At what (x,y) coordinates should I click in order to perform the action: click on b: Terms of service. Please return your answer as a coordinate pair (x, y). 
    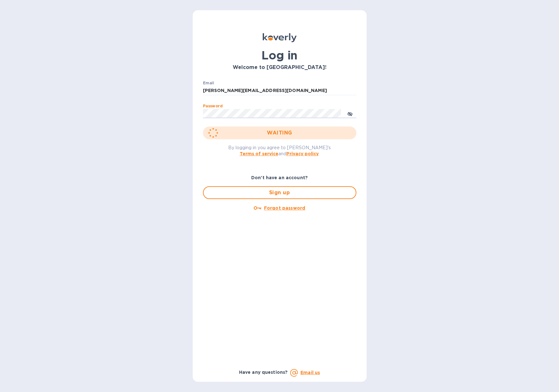
    Looking at the image, I should click on (259, 154).